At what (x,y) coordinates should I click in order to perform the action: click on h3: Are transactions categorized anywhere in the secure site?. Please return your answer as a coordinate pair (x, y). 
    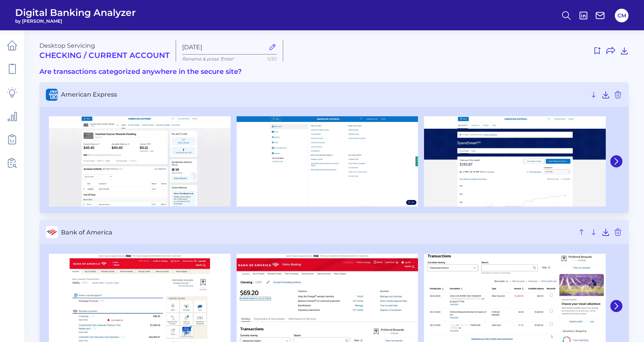
    Looking at the image, I should click on (334, 72).